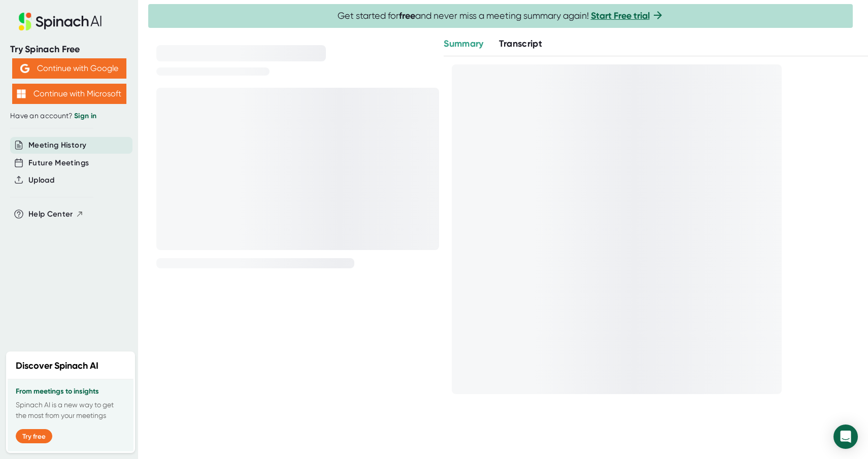 This screenshot has height=459, width=868. What do you see at coordinates (71, 410) in the screenshot?
I see `p: Spinach AI is a new way to get the most from your meetings` at bounding box center [71, 410].